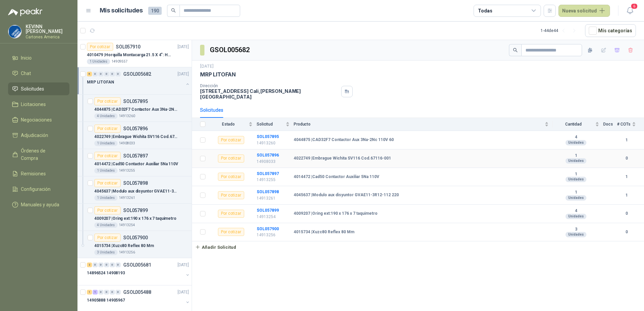 Image resolution: width=644 pixels, height=311 pixels. Describe the element at coordinates (106, 300) in the screenshot. I see `p: 14905888 14905967` at that location.